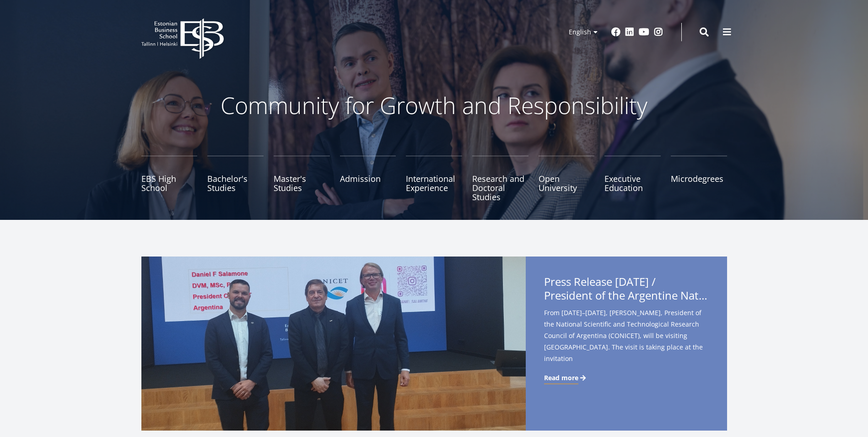 The width and height of the screenshot is (868, 437). What do you see at coordinates (630, 32) in the screenshot?
I see `a: Linkedin` at bounding box center [630, 32].